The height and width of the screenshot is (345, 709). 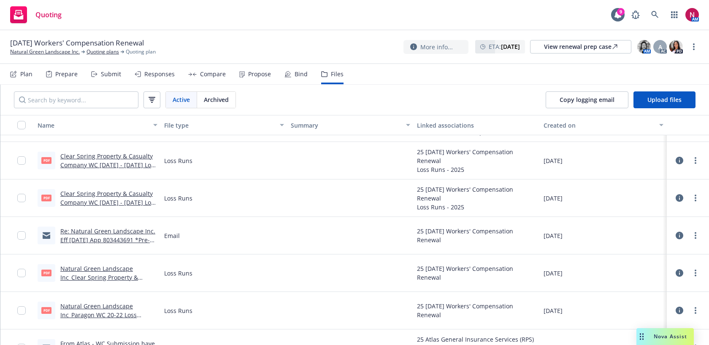 I want to click on a: Search, so click(x=655, y=15).